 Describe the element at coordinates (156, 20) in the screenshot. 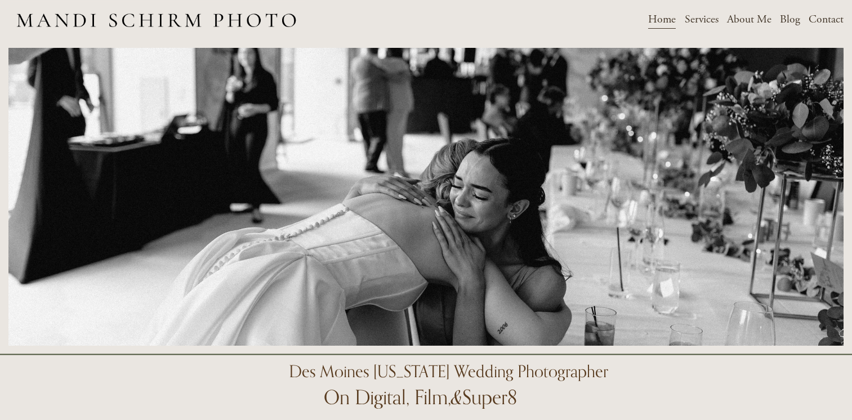

I see `a: Des Moines Wedding Photographer - Mandi Schirm Photo` at that location.